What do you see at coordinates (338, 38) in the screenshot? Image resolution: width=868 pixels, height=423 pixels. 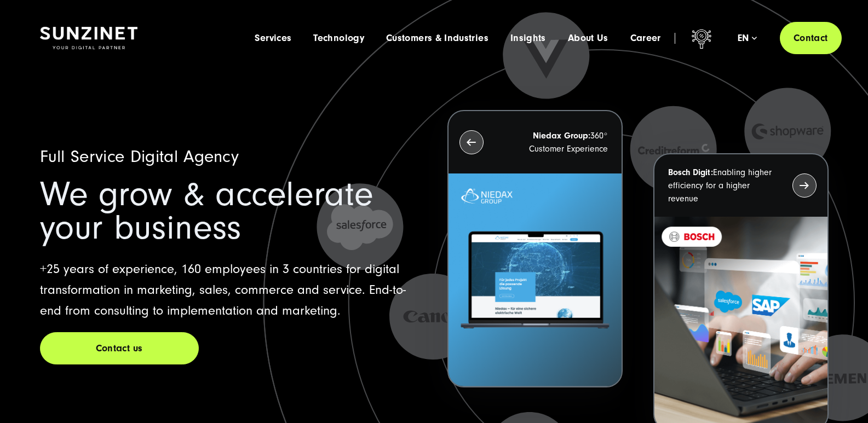 I see `span: Technology` at bounding box center [338, 38].